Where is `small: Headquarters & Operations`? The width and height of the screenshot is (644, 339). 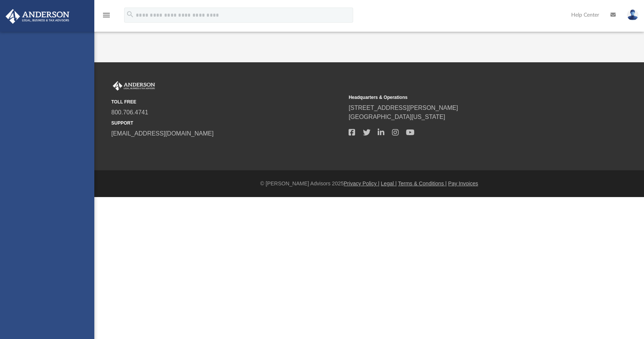 small: Headquarters & Operations is located at coordinates (464, 97).